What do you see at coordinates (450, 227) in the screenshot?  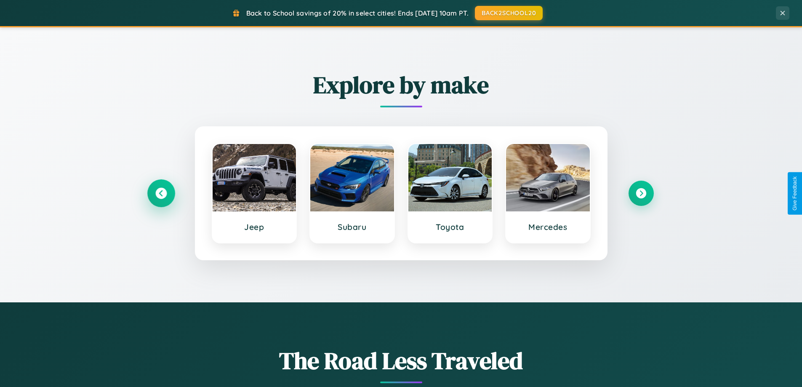 I see `h3: Toyota` at bounding box center [450, 227].